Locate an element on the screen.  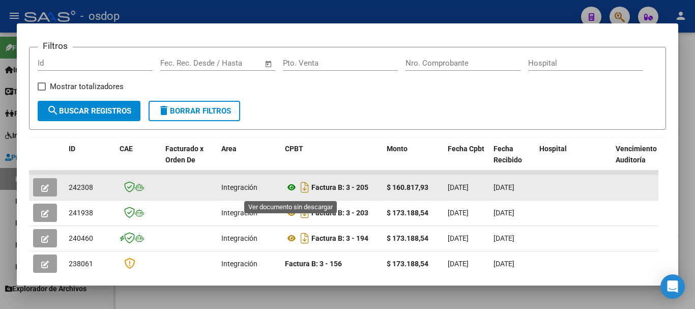
datatable-header-cell: Hospital is located at coordinates (574, 160).